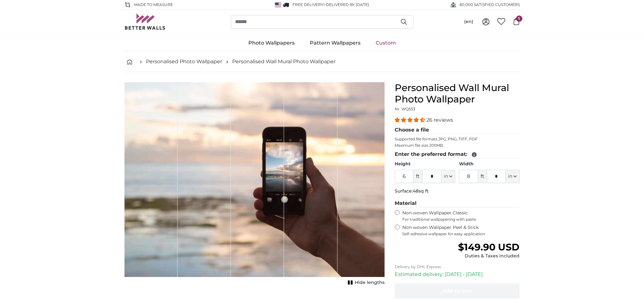 The height and width of the screenshot is (301, 644). Describe the element at coordinates (468, 22) in the screenshot. I see `button: (en)` at that location.